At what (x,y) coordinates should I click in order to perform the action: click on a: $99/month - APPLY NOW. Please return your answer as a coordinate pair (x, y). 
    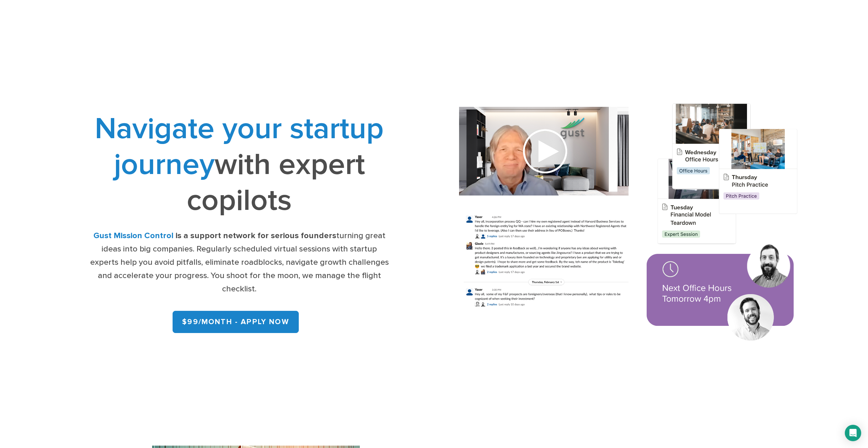
    Looking at the image, I should click on (235, 322).